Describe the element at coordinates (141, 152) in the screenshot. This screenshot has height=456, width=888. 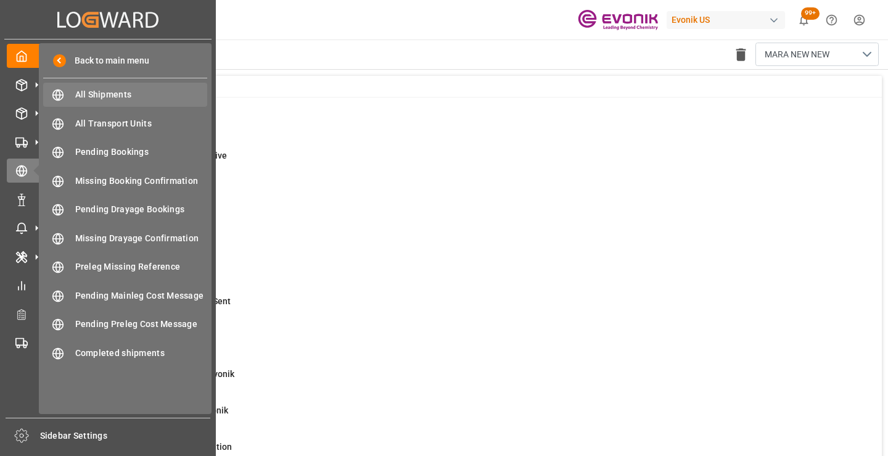
I see `span: Pending Bookings` at that location.